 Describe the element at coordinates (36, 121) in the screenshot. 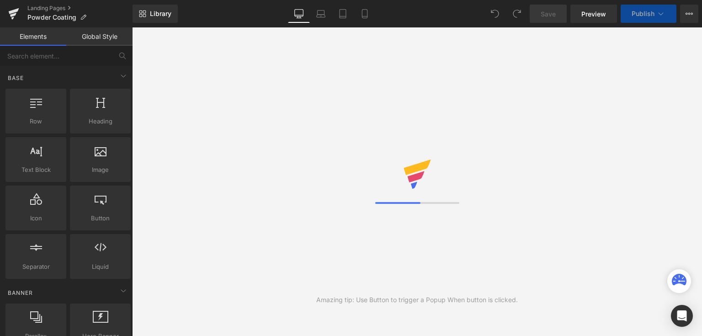

I see `span: Row` at that location.